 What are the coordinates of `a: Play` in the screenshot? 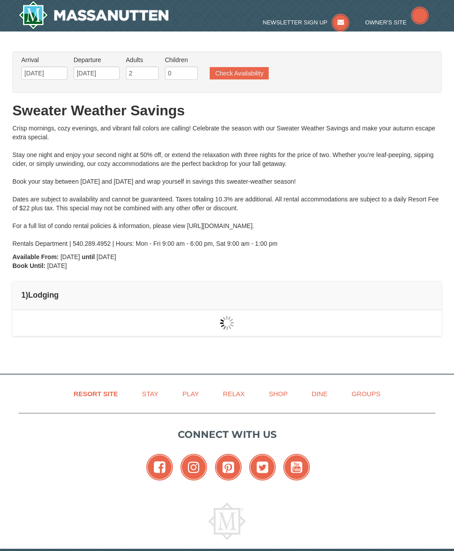 It's located at (190, 393).